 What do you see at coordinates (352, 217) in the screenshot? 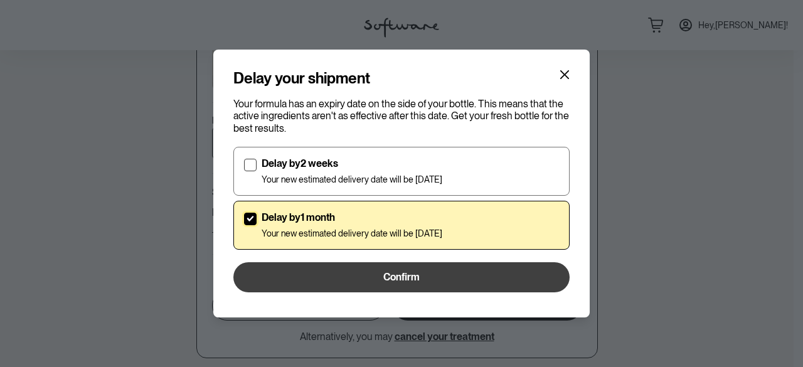
I see `p: Delay by 1 month` at bounding box center [352, 217].